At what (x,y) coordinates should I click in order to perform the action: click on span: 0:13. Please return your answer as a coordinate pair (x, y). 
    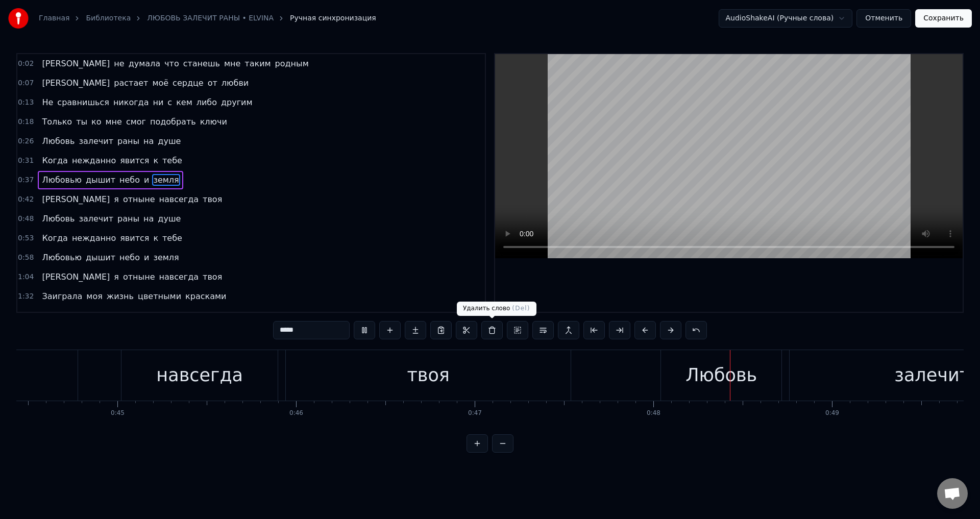
    Looking at the image, I should click on (26, 103).